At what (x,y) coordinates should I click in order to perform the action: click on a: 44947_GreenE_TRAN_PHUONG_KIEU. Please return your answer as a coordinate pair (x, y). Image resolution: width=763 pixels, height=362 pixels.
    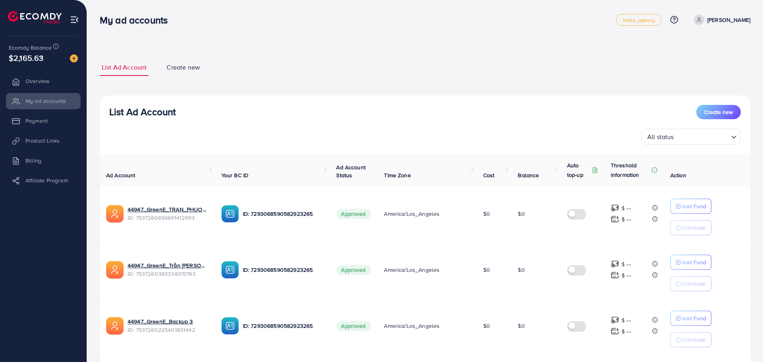
    Looking at the image, I should click on (168, 209).